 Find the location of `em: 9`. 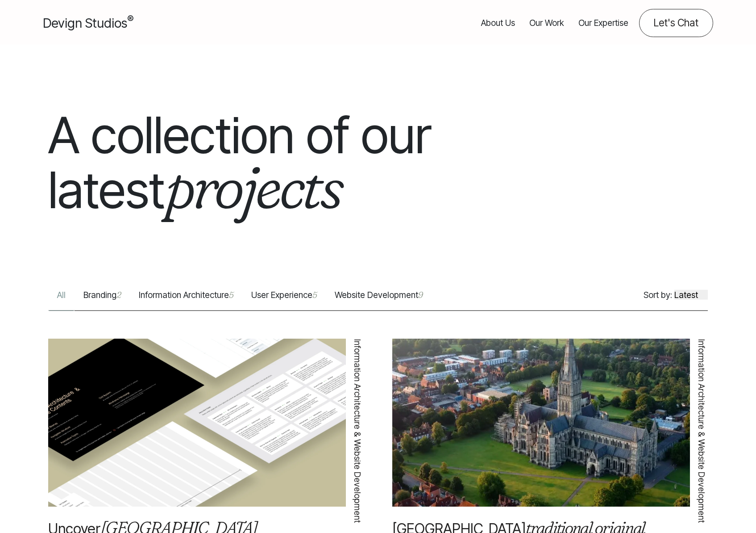

em: 9 is located at coordinates (420, 295).